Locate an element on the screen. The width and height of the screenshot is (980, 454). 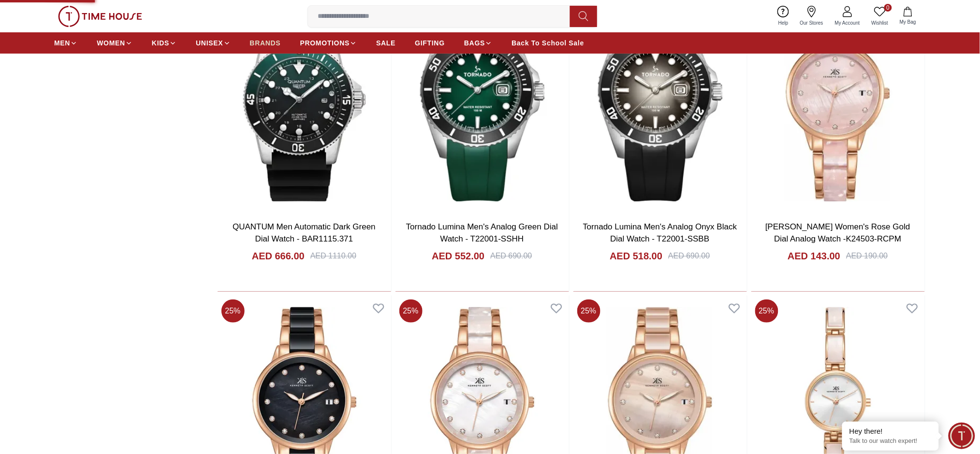
span: My Account is located at coordinates (847, 23).